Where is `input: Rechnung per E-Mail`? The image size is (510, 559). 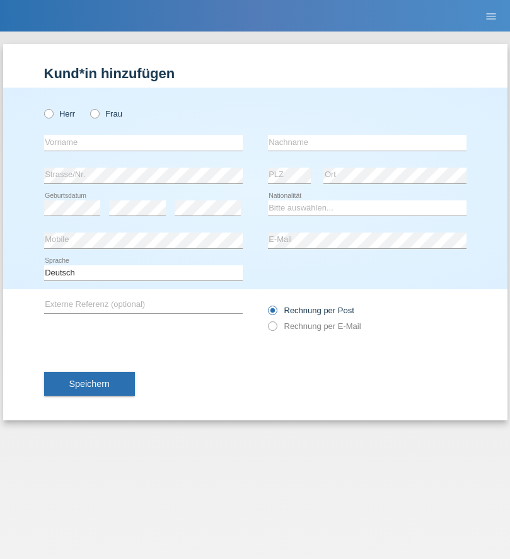
input: Rechnung per E-Mail is located at coordinates (272, 329).